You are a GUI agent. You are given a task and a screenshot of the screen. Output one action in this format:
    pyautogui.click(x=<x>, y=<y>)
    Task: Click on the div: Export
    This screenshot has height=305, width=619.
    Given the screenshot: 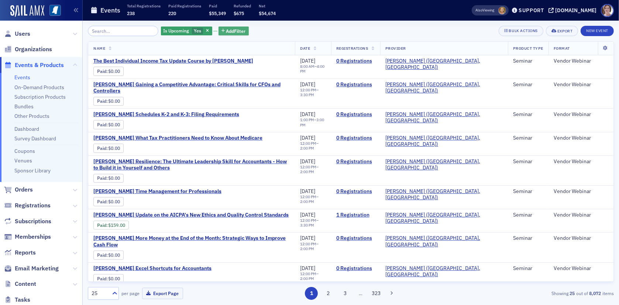 What is the action you would take?
    pyautogui.click(x=564, y=31)
    